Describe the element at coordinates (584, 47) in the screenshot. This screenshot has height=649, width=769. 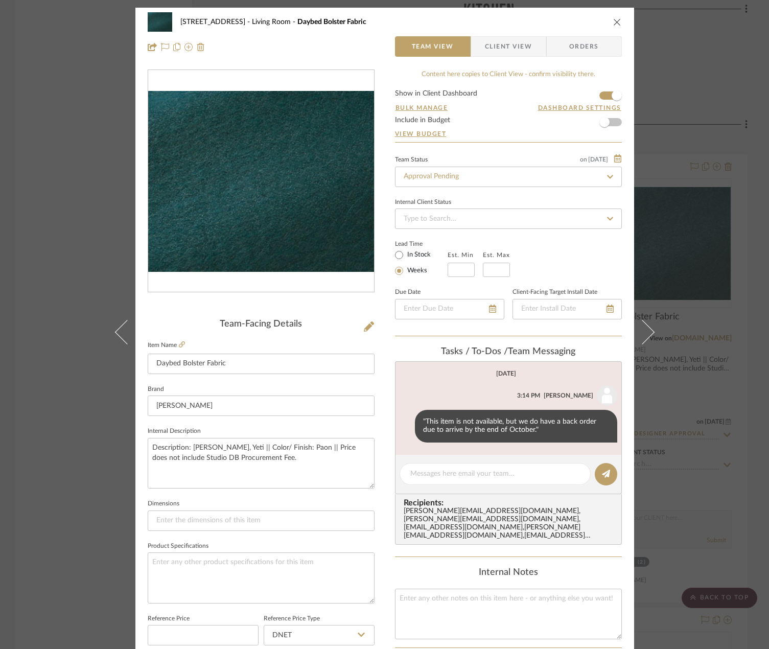
I see `span: Orders` at that location.